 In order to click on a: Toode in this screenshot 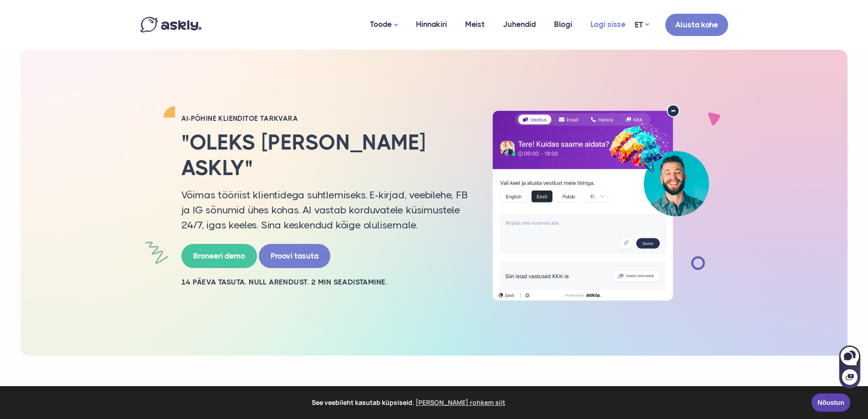, I will do `click(383, 25)`.